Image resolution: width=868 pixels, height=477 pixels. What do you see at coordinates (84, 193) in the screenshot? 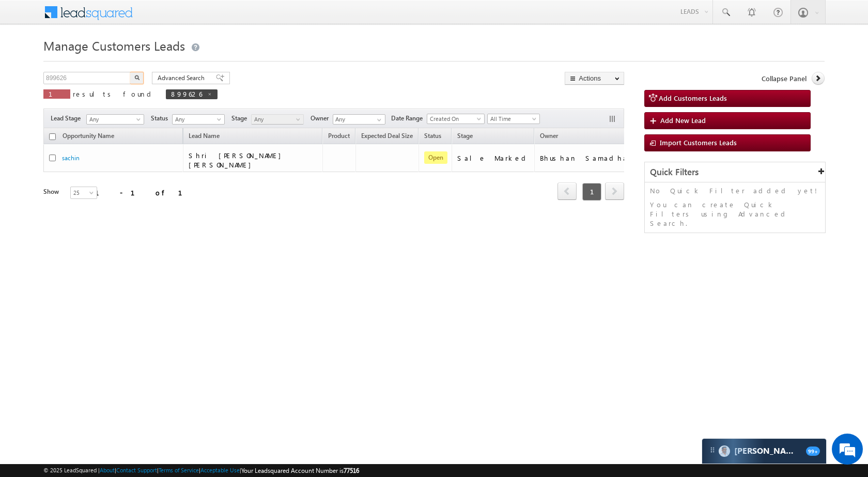
I see `a: 25` at bounding box center [84, 193].